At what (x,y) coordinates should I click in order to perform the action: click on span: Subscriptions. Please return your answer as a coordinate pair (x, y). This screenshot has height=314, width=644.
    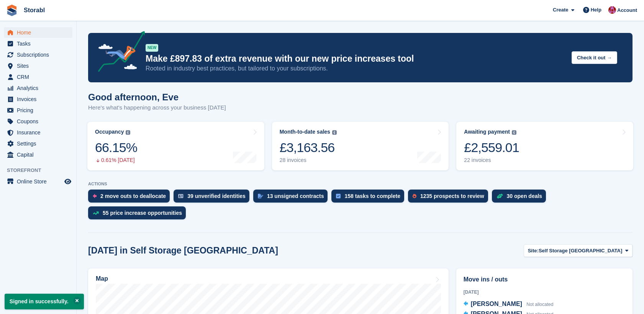
    Looking at the image, I should click on (40, 55).